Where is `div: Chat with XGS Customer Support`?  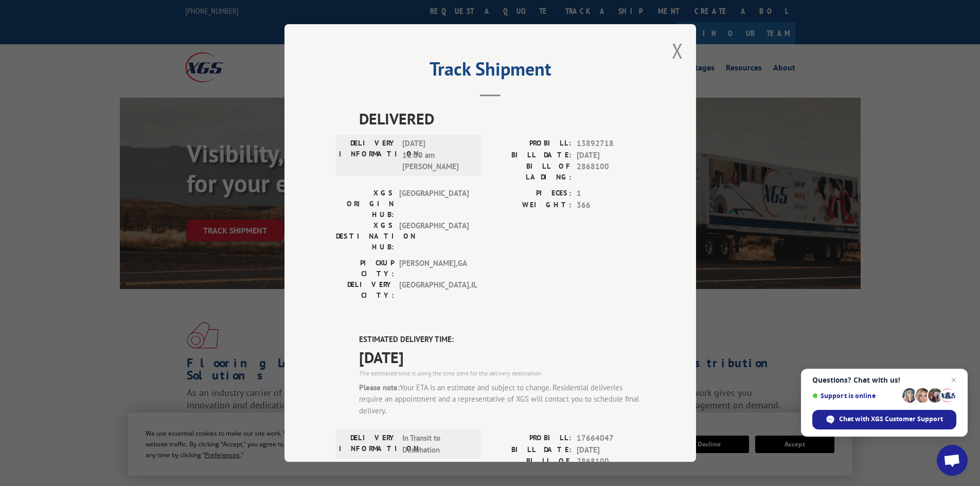
div: Chat with XGS Customer Support is located at coordinates (884, 419).